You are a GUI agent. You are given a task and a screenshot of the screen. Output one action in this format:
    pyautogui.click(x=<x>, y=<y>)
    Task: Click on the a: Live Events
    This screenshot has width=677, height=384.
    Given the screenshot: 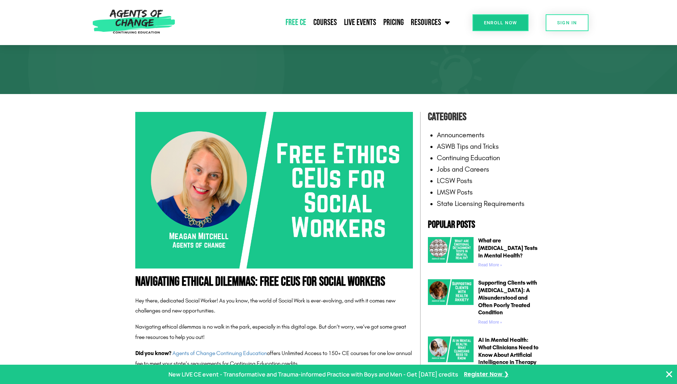 What is the action you would take?
    pyautogui.click(x=360, y=22)
    